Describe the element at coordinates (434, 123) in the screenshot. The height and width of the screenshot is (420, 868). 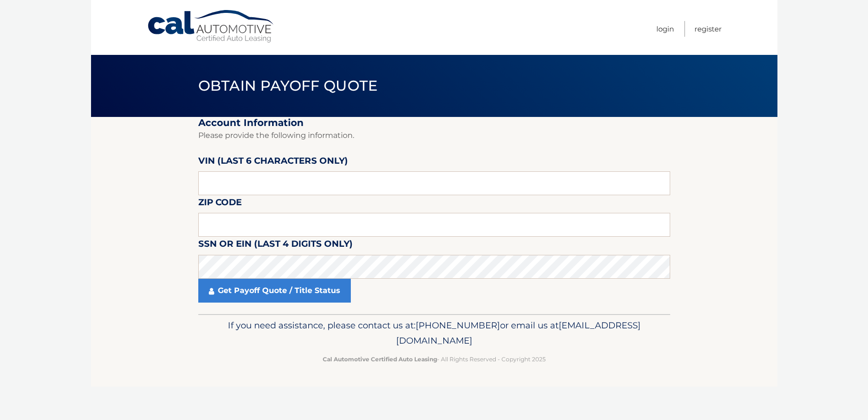
I see `h2: Account Information` at that location.